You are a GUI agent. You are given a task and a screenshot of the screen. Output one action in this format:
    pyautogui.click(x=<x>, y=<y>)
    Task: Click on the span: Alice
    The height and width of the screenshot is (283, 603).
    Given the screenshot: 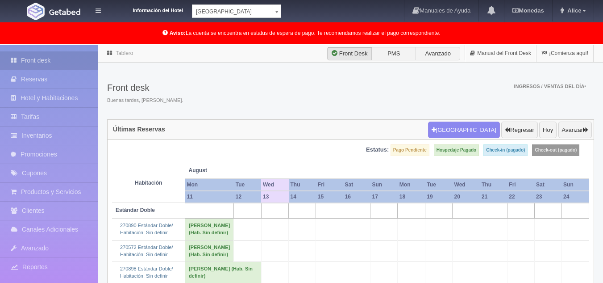 What is the action you would take?
    pyautogui.click(x=573, y=10)
    